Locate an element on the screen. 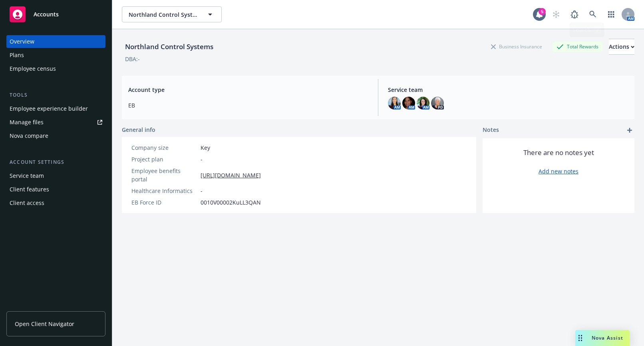 This screenshot has width=644, height=346. div: Overview is located at coordinates (22, 42).